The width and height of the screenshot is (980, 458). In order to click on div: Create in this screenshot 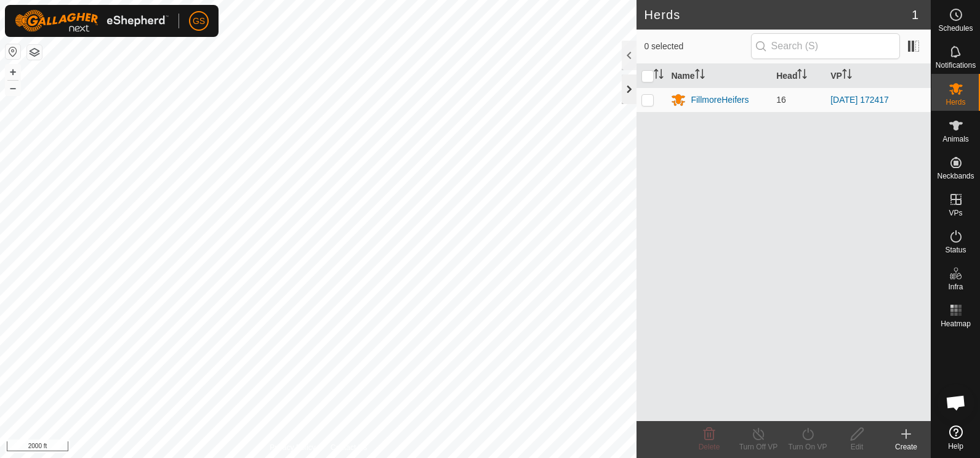, I will do `click(906, 447)`.